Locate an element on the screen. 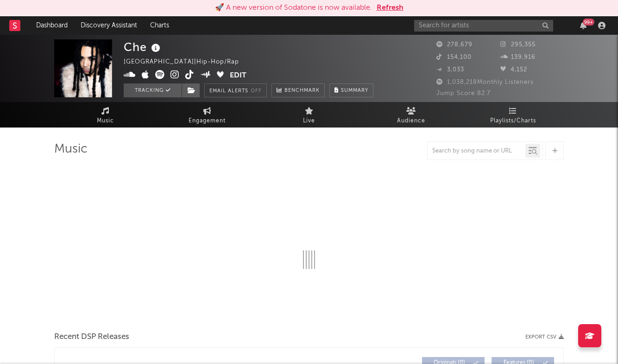  button: Refresh is located at coordinates (390, 8).